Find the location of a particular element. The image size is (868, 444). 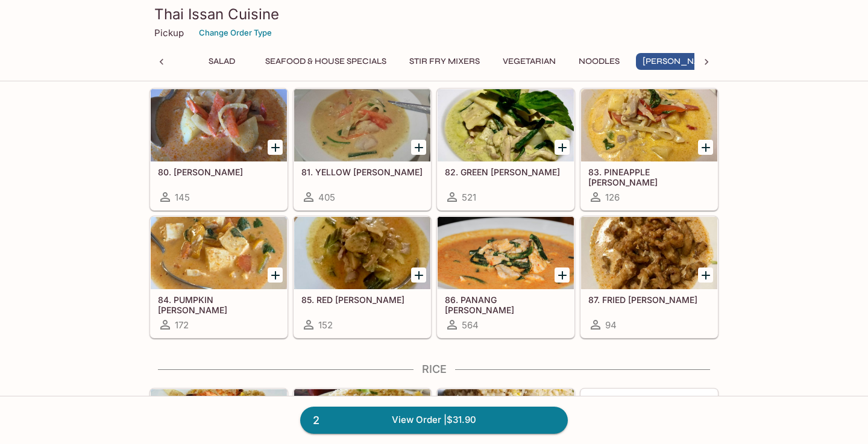

button: Stir Fry Mixers is located at coordinates (444, 62).